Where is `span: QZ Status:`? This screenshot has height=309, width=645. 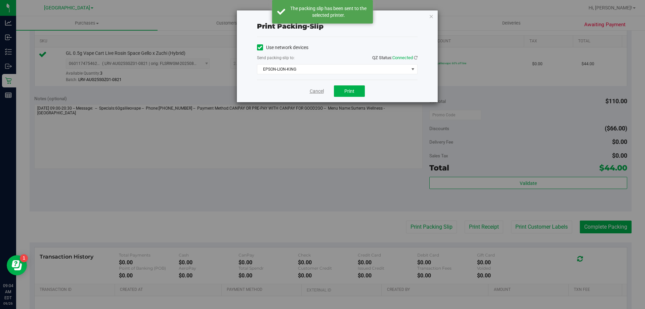
span: QZ Status: is located at coordinates (395, 57).